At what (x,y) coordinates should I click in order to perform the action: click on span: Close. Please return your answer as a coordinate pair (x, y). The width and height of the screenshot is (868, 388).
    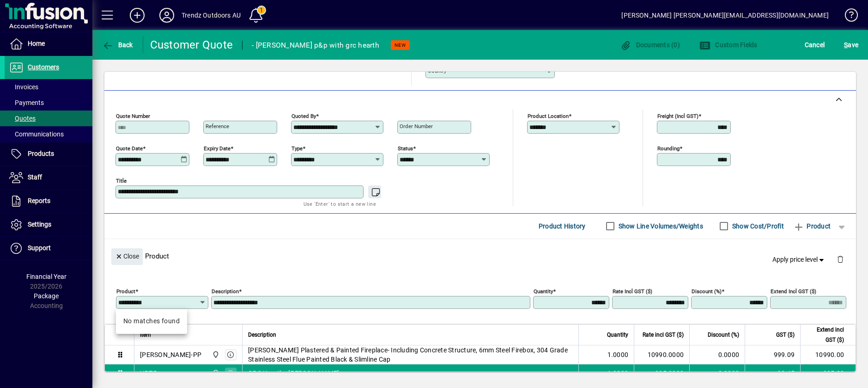
    Looking at the image, I should click on (127, 256).